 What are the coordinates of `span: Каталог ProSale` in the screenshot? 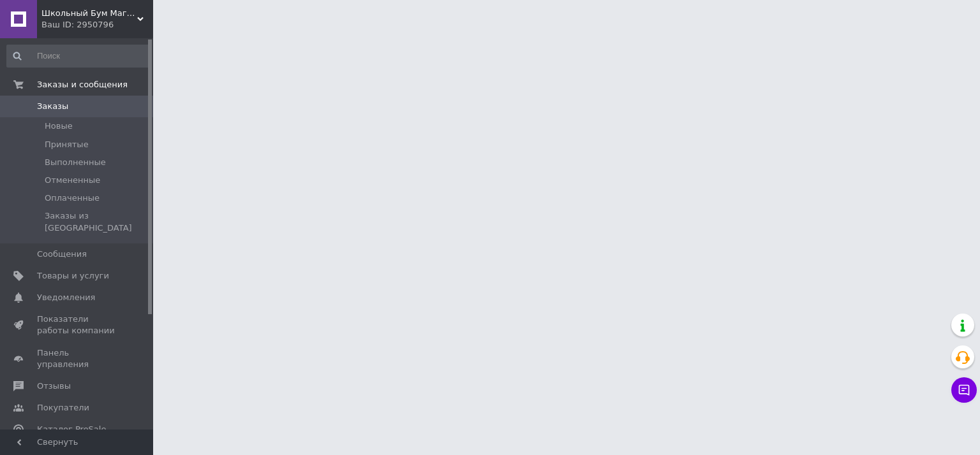 It's located at (72, 430).